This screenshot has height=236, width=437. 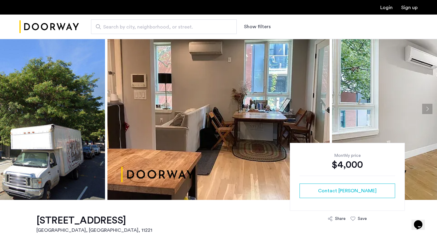 I want to click on button: Previous apartment, so click(x=10, y=109).